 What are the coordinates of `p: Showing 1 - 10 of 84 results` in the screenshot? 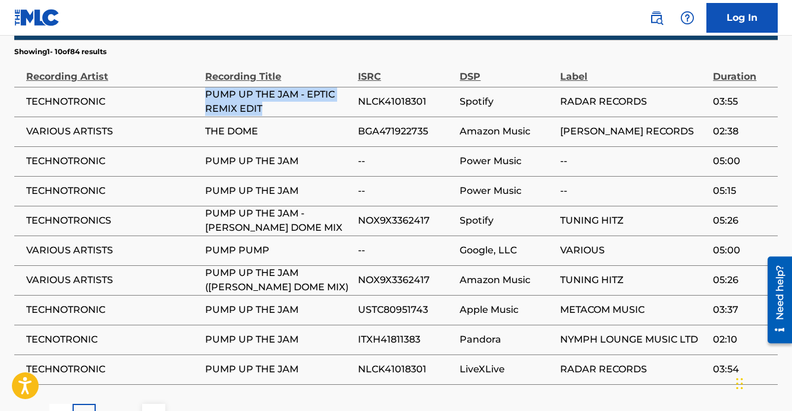 It's located at (60, 52).